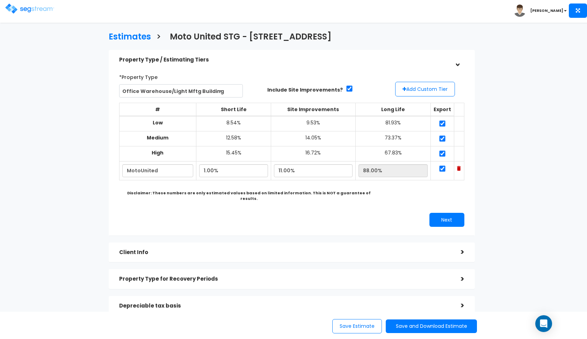  I want to click on td: 14.05%, so click(313, 139).